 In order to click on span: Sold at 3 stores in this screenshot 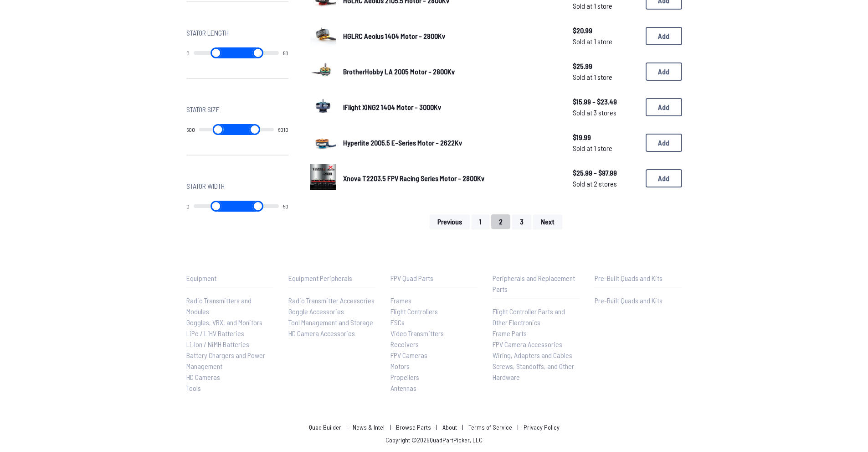, I will do `click(605, 113)`.